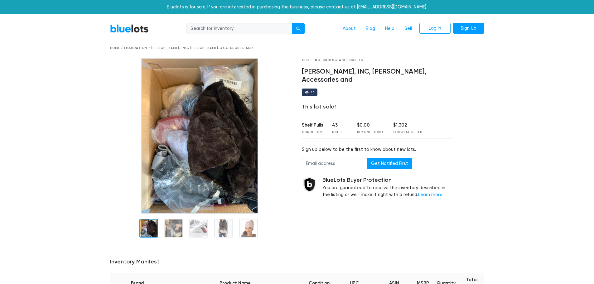 The image size is (594, 284). Describe the element at coordinates (312, 132) in the screenshot. I see `div: Condition` at that location.